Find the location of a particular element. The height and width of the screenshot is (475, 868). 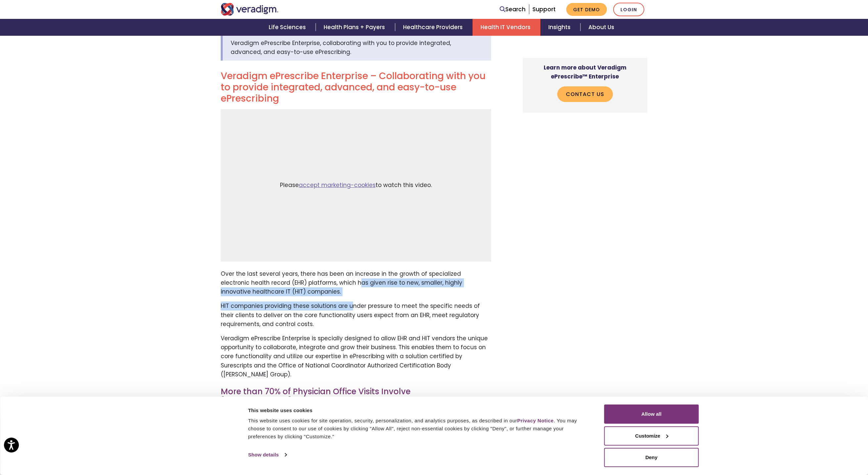

a: Login is located at coordinates (629, 9).